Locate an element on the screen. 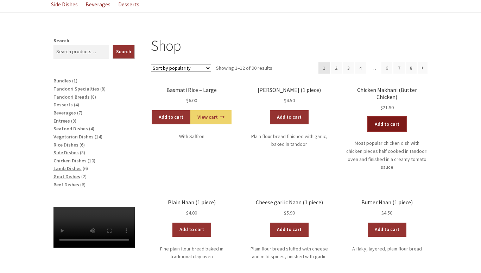 The width and height of the screenshot is (481, 273). a: Add to cart: “Garlic Naan (1 piece)” is located at coordinates (289, 117).